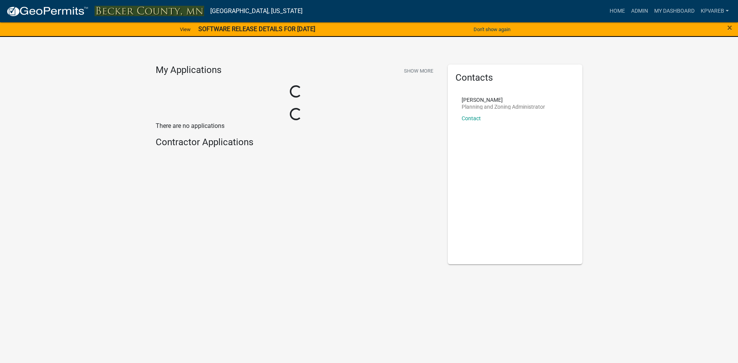 This screenshot has height=363, width=738. What do you see at coordinates (503, 107) in the screenshot?
I see `p: Planning and Zoning Administrator` at bounding box center [503, 107].